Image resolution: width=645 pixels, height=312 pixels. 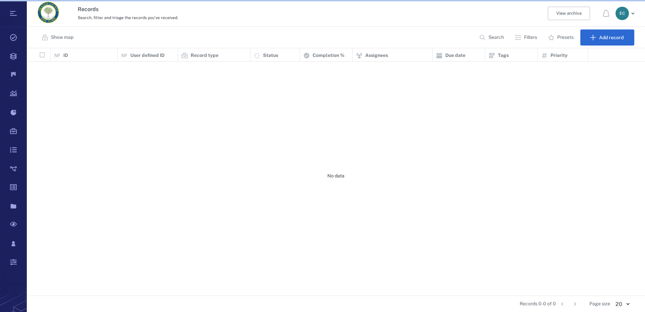 I want to click on div: E C, so click(x=622, y=13).